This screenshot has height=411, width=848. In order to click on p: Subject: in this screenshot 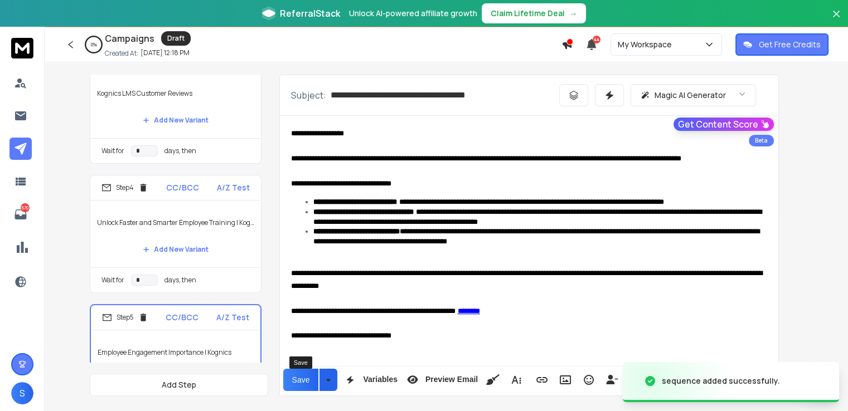, I will do `click(308, 95)`.